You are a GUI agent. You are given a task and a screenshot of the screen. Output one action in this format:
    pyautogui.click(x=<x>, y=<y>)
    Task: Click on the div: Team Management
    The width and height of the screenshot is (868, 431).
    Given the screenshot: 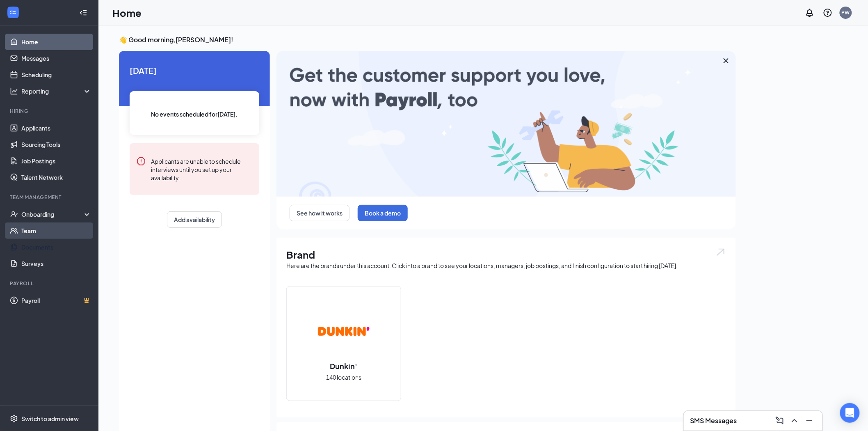 What is the action you would take?
    pyautogui.click(x=50, y=197)
    